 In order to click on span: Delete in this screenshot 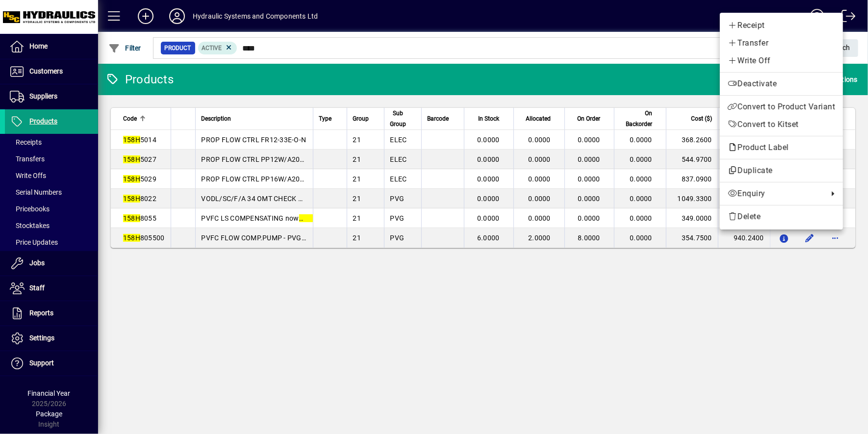, I will do `click(781, 217)`.